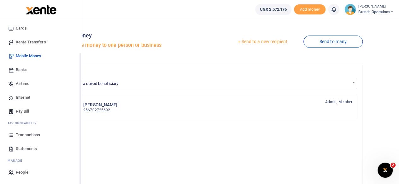  I want to click on a: Pay Bill, so click(41, 112).